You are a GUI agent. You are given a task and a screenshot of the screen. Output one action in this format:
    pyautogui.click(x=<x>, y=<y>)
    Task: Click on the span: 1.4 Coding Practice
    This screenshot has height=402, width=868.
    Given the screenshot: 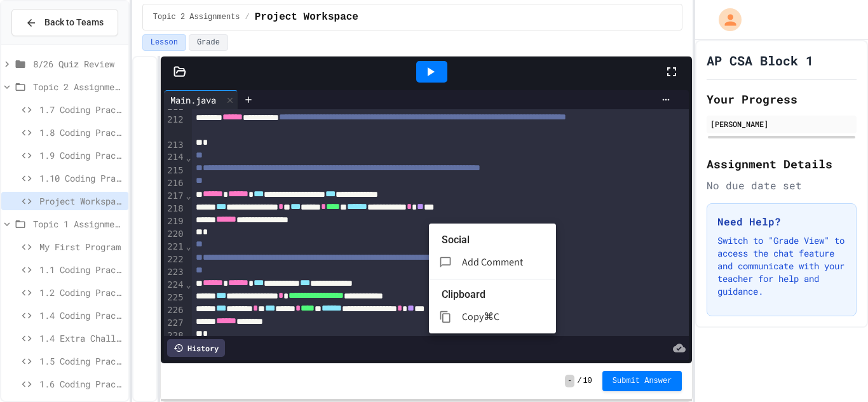 What is the action you would take?
    pyautogui.click(x=81, y=315)
    